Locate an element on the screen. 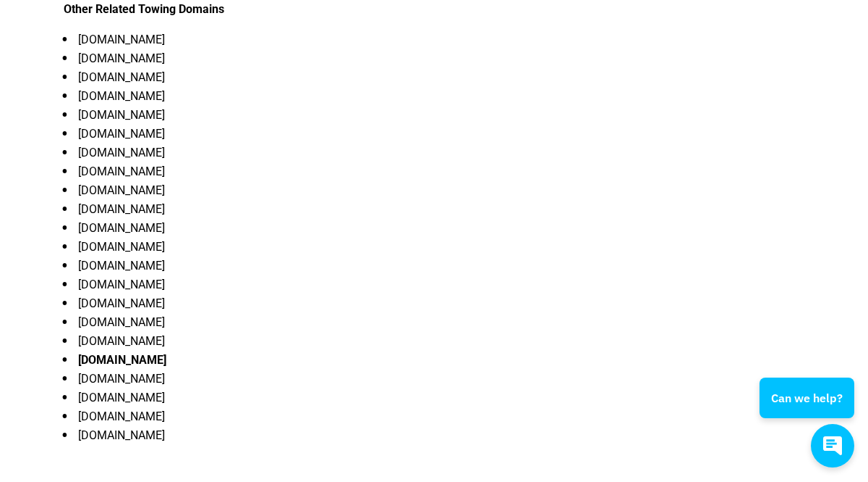 The height and width of the screenshot is (482, 868). div: Can we help? is located at coordinates (66, 60).